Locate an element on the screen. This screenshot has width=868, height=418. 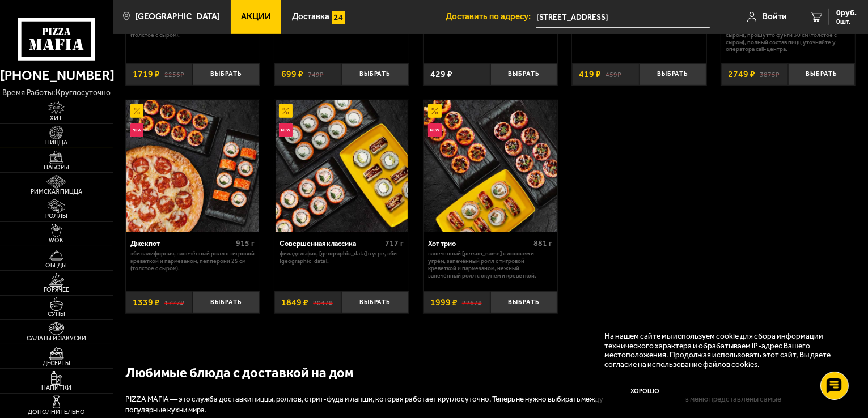
div: Совершенная классика is located at coordinates (331, 243).